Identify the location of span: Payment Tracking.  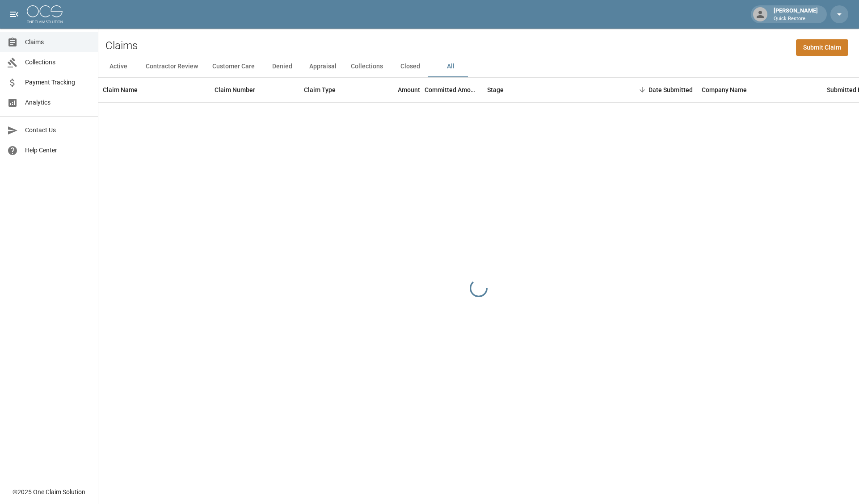
(58, 82).